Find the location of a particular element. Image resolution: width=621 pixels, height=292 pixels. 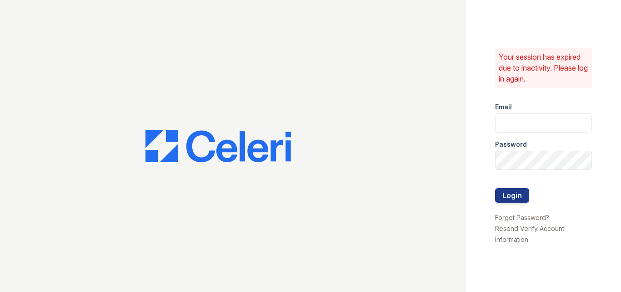

p: Your session has expired due to inactivity. Please log in again. is located at coordinates (544, 68).